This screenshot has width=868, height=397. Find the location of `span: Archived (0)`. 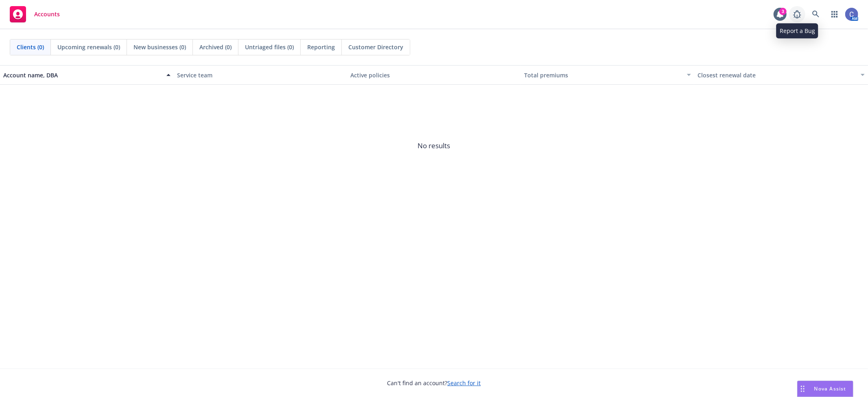

span: Archived (0) is located at coordinates (215, 47).